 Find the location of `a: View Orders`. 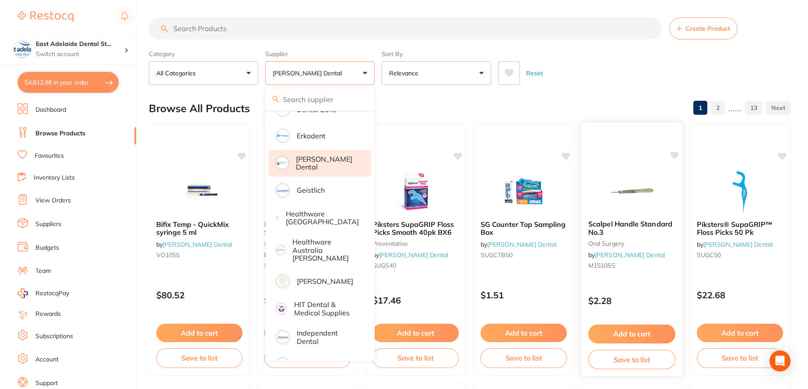

a: View Orders is located at coordinates (53, 201).